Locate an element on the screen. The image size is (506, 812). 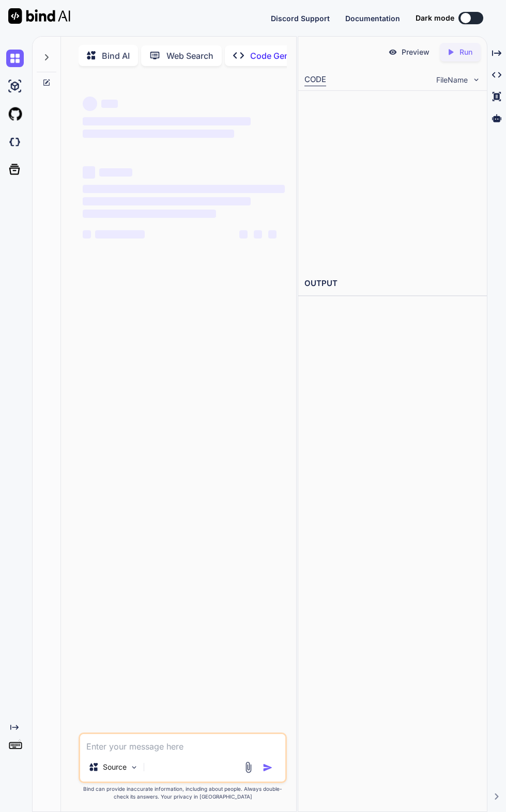
img: preview is located at coordinates (393, 52).